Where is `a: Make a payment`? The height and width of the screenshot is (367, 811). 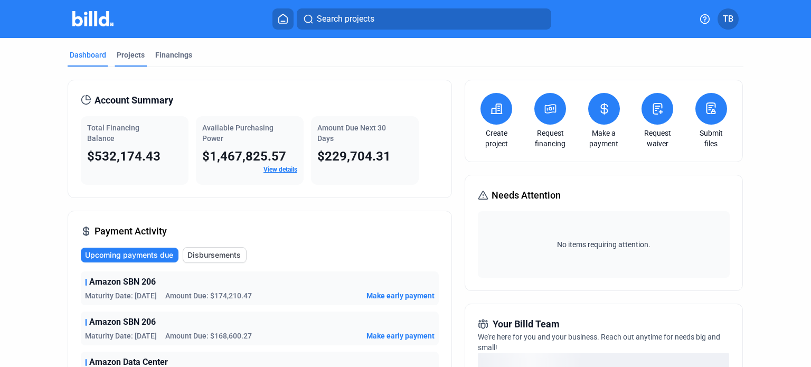
a: Make a payment is located at coordinates (604, 138).